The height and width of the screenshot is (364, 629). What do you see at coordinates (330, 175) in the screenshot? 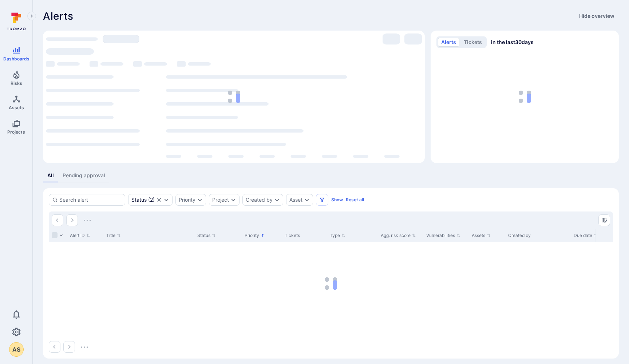
I see `div: alerts tabs` at bounding box center [330, 175].